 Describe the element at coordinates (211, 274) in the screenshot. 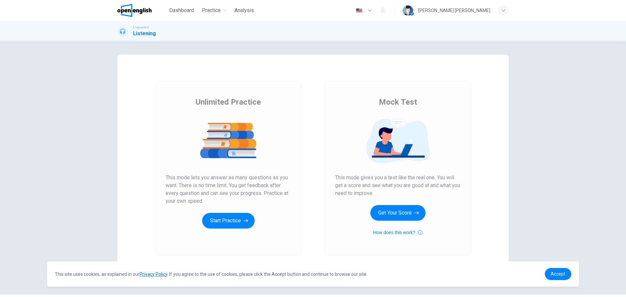

I see `span: This site uses cookies, as explained in our . If you agree to the use of cookies, please click th...` at that location.